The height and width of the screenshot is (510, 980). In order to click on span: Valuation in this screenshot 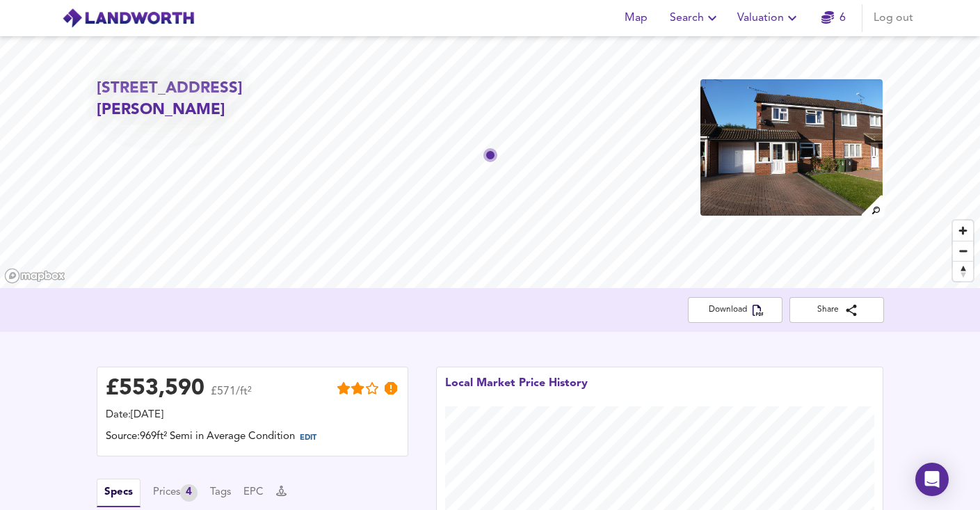, I will do `click(769, 18)`.